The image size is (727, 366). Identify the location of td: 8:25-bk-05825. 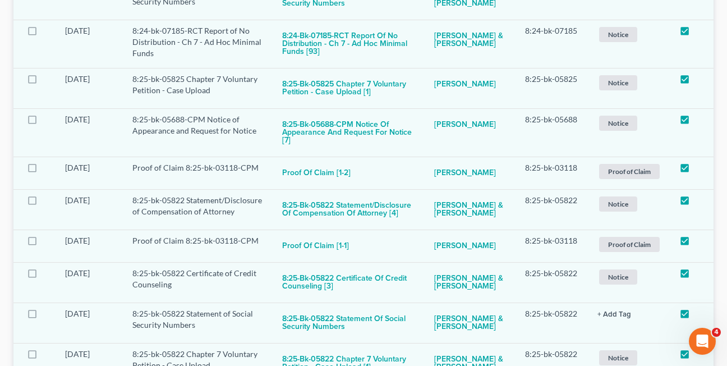
(552, 88).